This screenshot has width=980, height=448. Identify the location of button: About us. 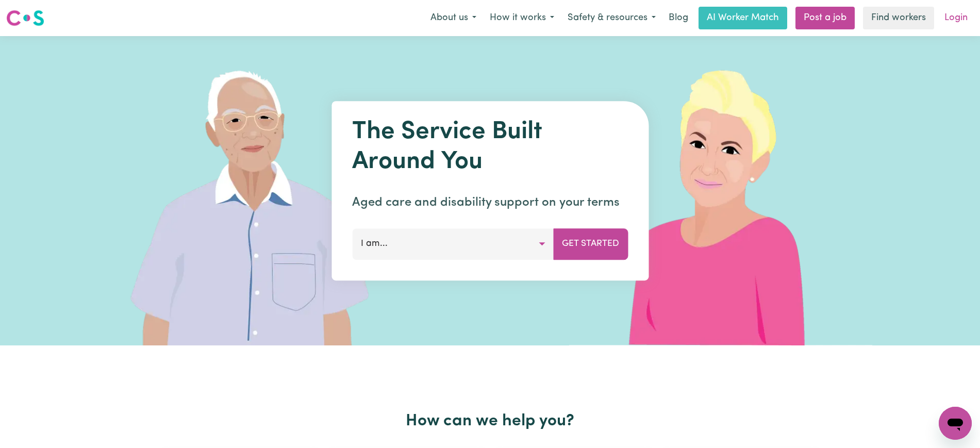
(453, 18).